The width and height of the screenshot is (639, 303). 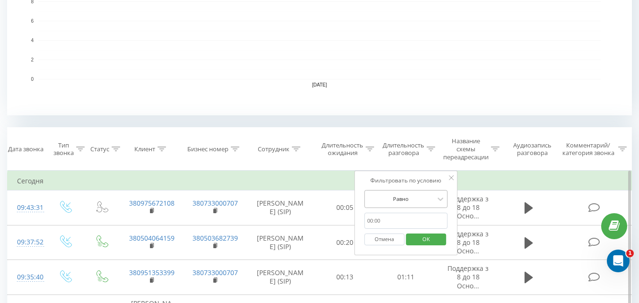 I want to click on td: 00:13, so click(x=345, y=278).